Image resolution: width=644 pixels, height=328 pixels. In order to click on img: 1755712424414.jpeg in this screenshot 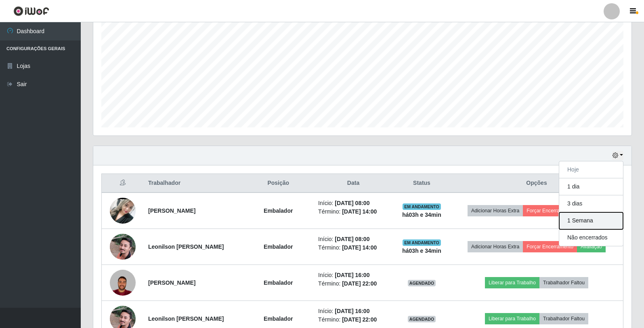, I will do `click(123, 211)`.